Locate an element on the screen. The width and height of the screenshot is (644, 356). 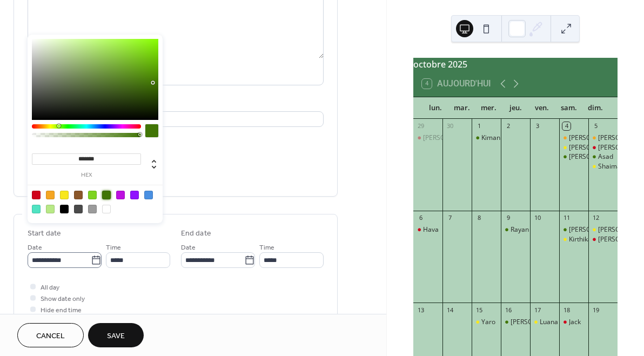
div: 1 is located at coordinates (479, 126).